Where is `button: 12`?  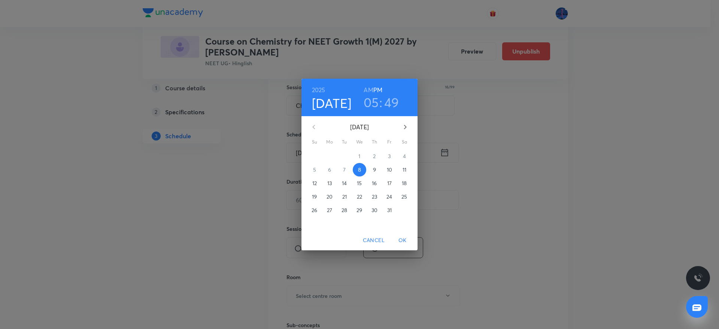 button: 12 is located at coordinates (315, 183).